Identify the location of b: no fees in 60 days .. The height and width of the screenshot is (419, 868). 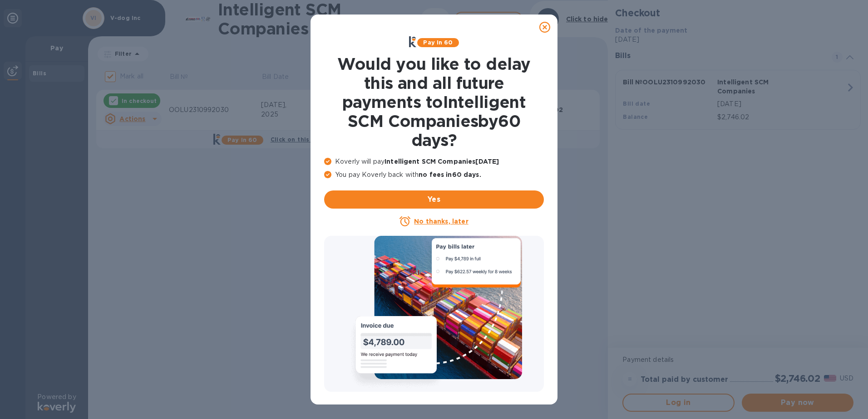
(450, 174).